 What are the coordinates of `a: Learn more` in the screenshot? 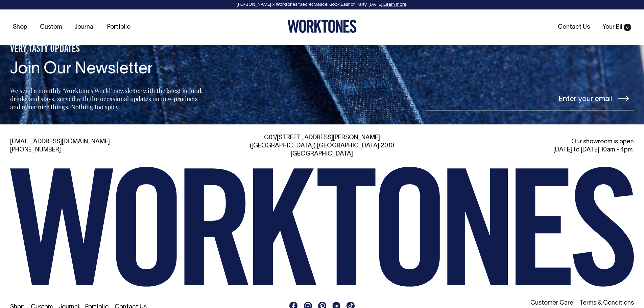 It's located at (395, 5).